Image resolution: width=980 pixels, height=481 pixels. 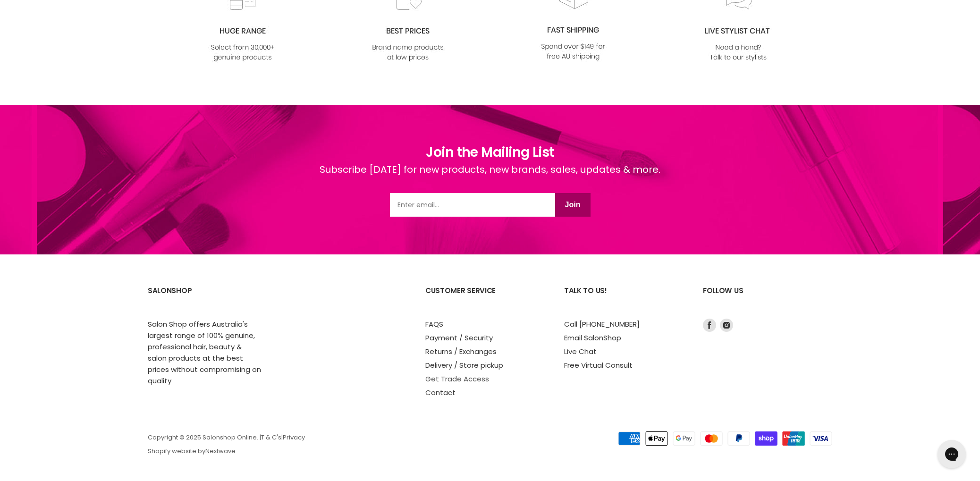 What do you see at coordinates (464, 365) in the screenshot?
I see `a: Delivery / Store pickup` at bounding box center [464, 365].